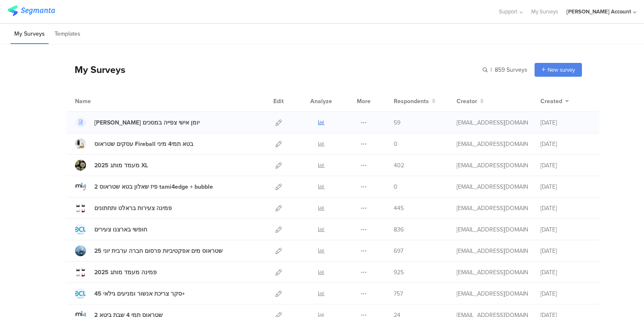  I want to click on button: Respondents, so click(414, 101).